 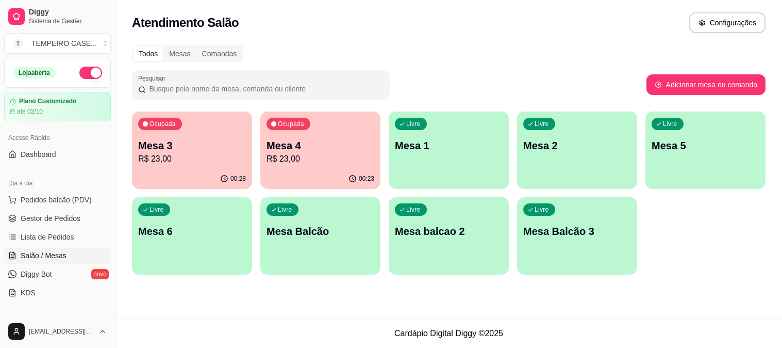 What do you see at coordinates (706, 85) in the screenshot?
I see `button: Adicionar mesa ou comanda` at bounding box center [706, 85].